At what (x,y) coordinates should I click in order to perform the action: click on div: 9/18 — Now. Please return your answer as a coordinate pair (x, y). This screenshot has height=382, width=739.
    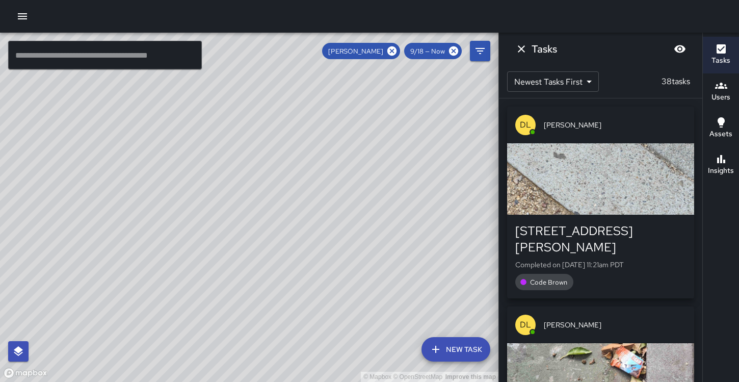
    Looking at the image, I should click on (433, 51).